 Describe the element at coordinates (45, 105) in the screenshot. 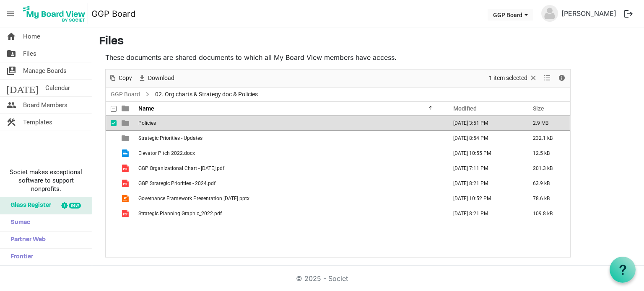

I see `span: Board Members` at that location.